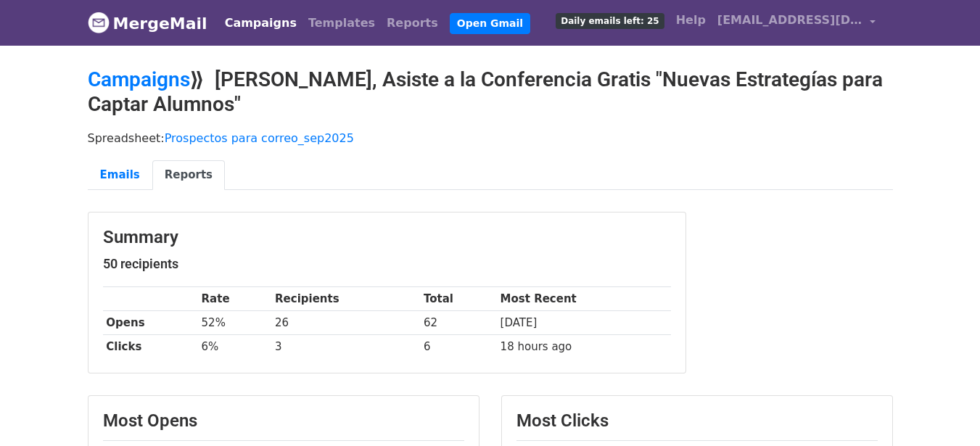  I want to click on span: Daily emails left: 25, so click(609, 21).